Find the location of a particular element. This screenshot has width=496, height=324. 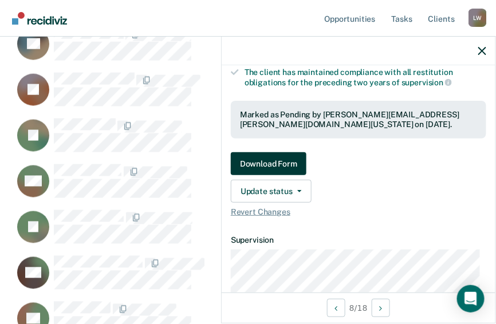

div: CaseloadOpportunityCell-03064865 is located at coordinates (219, 232).